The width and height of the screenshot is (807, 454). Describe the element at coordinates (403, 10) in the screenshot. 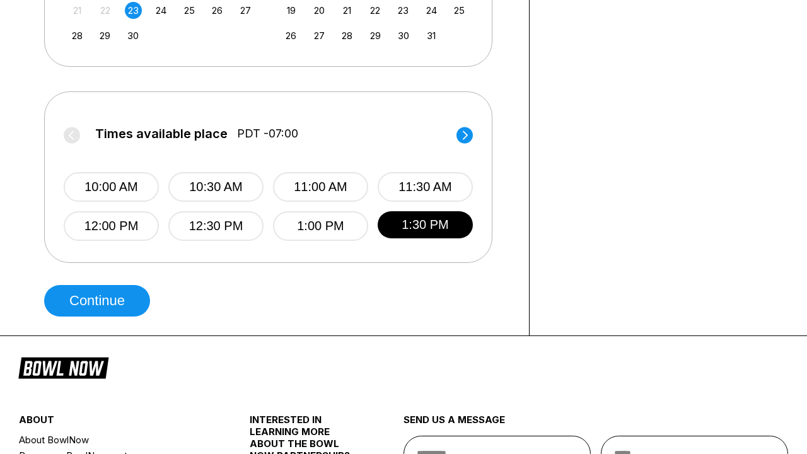

I see `div: Choose Thursday, October 23rd, 2025` at that location.